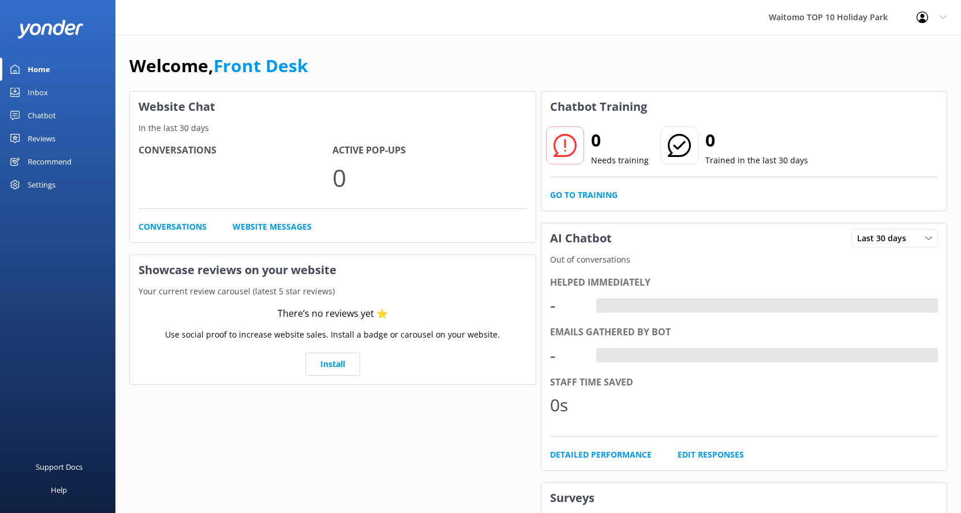 This screenshot has width=961, height=513. Describe the element at coordinates (885, 238) in the screenshot. I see `span: Last 30 days` at that location.